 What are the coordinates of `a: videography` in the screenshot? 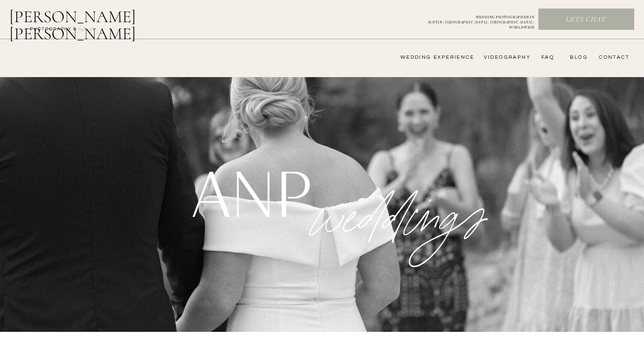 It's located at (506, 58).